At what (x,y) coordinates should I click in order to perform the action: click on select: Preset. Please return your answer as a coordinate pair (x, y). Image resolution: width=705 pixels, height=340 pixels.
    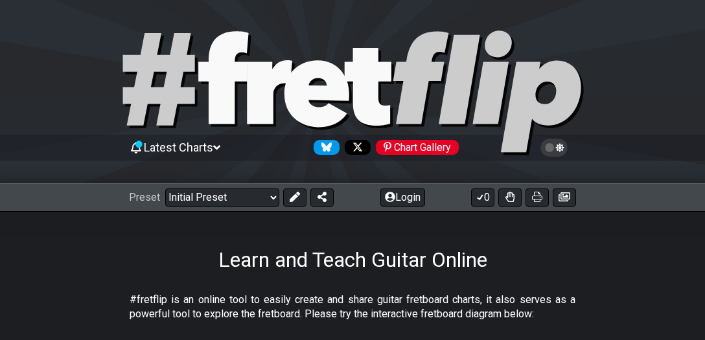
    Looking at the image, I should click on (222, 198).